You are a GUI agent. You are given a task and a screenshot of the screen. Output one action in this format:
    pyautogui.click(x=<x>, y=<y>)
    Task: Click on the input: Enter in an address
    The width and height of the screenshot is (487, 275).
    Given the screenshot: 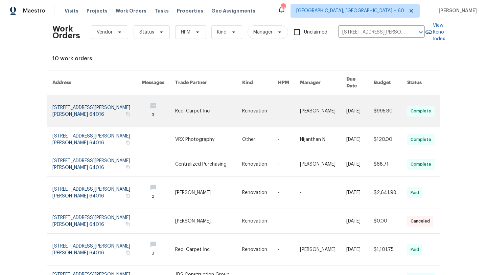 What is the action you would take?
    pyautogui.click(x=372, y=32)
    